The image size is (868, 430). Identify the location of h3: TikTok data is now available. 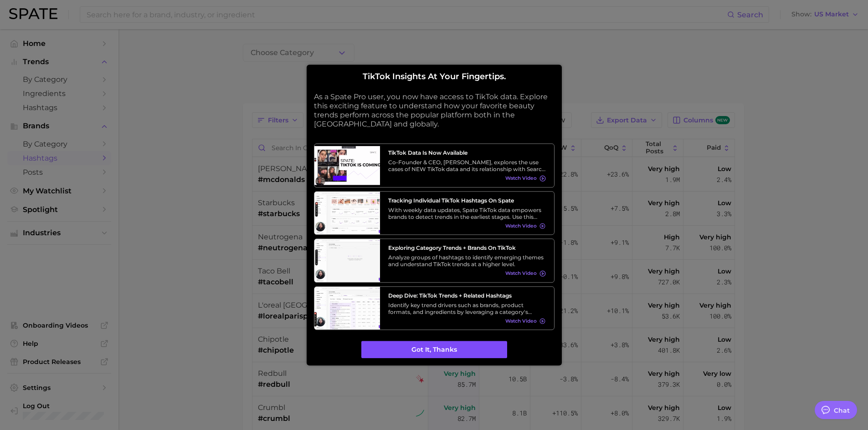
(467, 153).